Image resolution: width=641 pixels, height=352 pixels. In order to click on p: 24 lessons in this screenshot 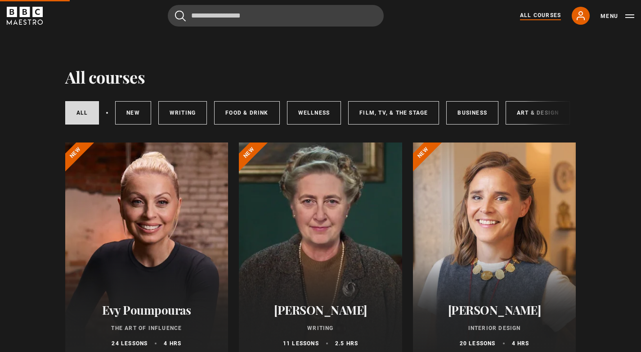, I will do `click(130, 344)`.